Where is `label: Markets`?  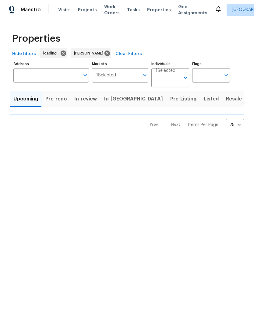
label: Markets is located at coordinates (120, 64).